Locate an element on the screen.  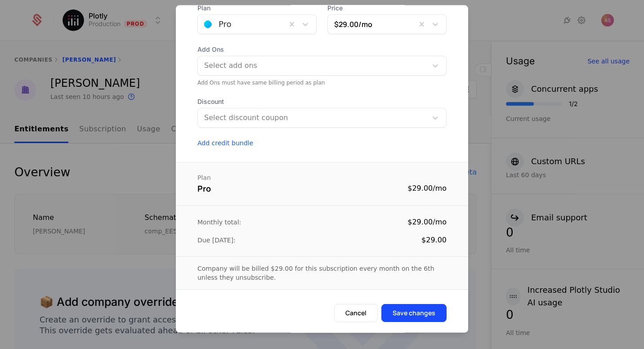
div: $29.00 is located at coordinates (434, 240).